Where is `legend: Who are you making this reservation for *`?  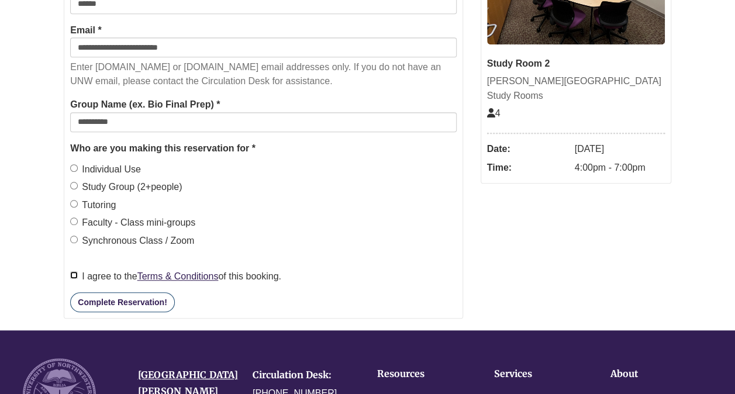 legend: Who are you making this reservation for * is located at coordinates (263, 148).